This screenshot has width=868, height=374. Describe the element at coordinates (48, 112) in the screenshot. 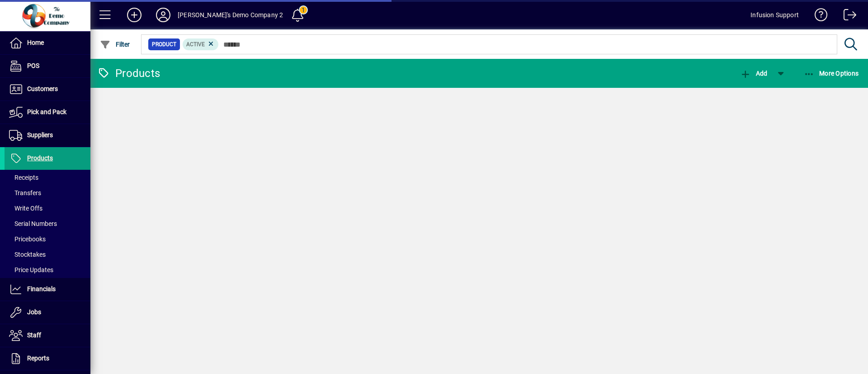

I see `a: Pick and Pack` at that location.